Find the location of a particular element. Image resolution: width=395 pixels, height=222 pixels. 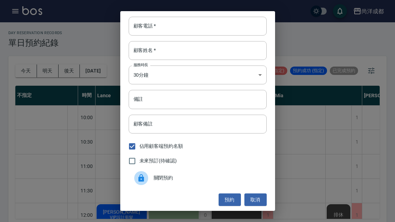

span: 佔用顧客端預約名額 is located at coordinates (162, 146).